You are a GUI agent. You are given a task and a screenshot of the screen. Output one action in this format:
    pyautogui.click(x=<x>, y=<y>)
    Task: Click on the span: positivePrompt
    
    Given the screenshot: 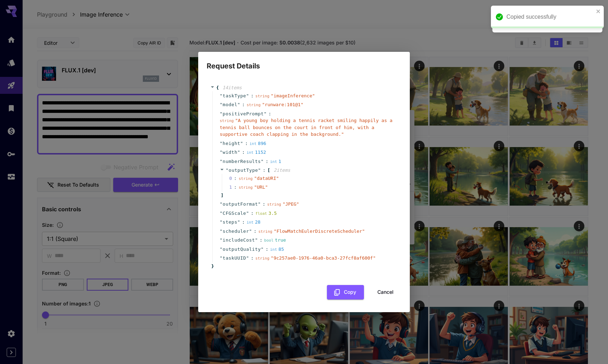 What is the action you would take?
    pyautogui.click(x=243, y=114)
    